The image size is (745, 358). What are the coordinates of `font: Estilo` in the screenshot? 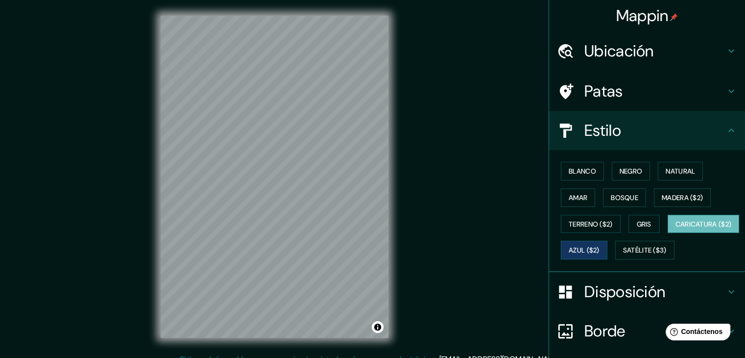 It's located at (603, 130).